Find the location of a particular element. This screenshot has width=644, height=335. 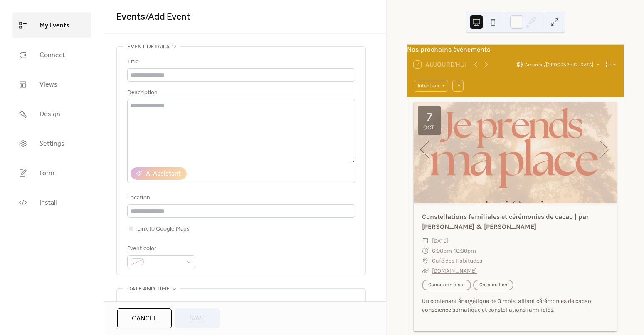

span: Date and time is located at coordinates (148, 289).